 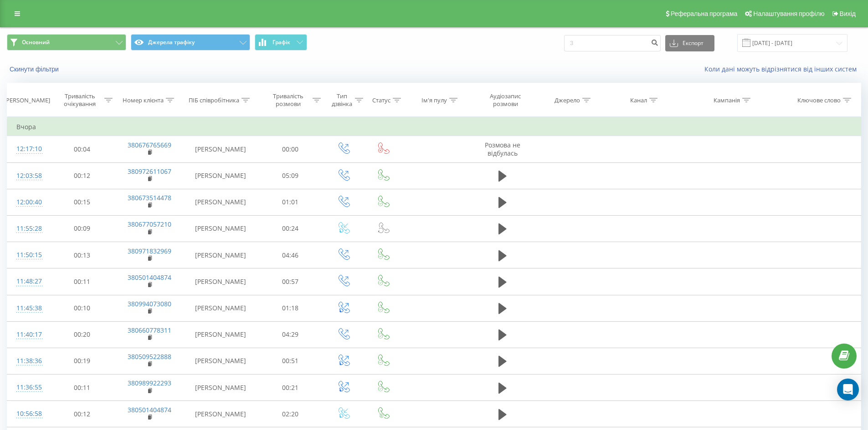 I want to click on div: Тривалість розмови, so click(x=288, y=100).